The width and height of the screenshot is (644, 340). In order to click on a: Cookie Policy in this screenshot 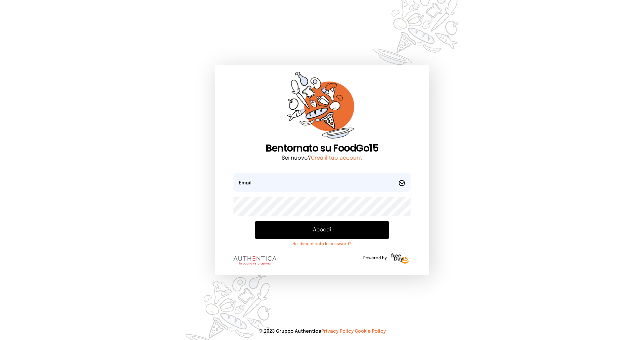, I will do `click(370, 332)`.